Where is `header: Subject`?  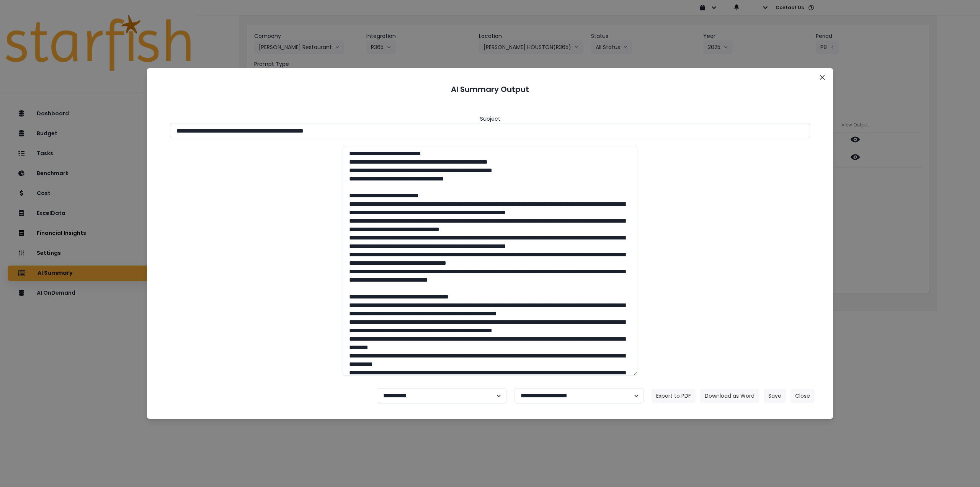 header: Subject is located at coordinates (490, 119).